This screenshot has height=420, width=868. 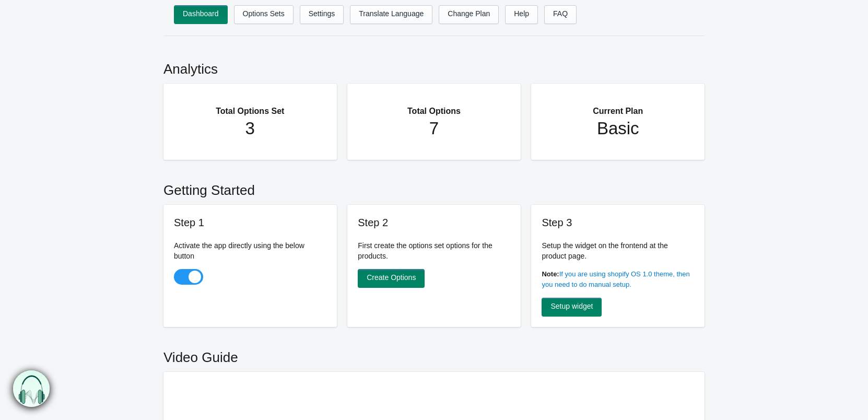 What do you see at coordinates (468, 15) in the screenshot?
I see `a: Change Plan` at bounding box center [468, 15].